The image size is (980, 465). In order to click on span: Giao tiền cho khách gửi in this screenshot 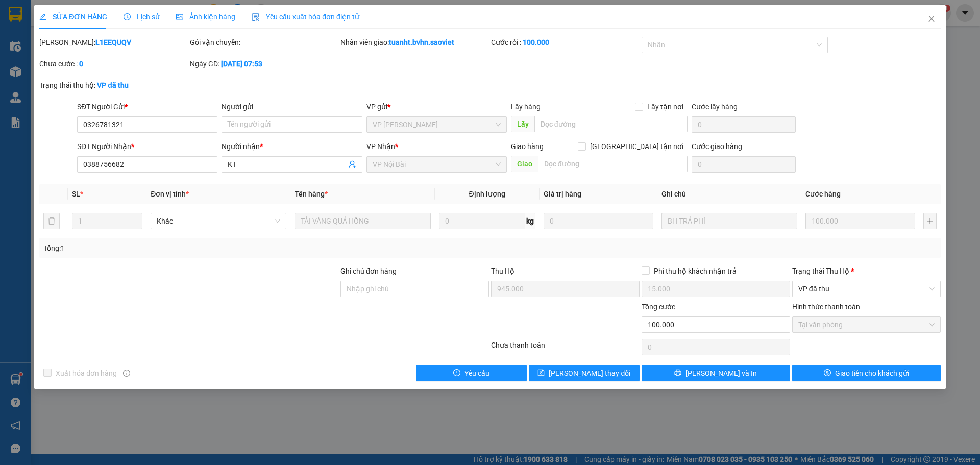, I will do `click(872, 373)`.